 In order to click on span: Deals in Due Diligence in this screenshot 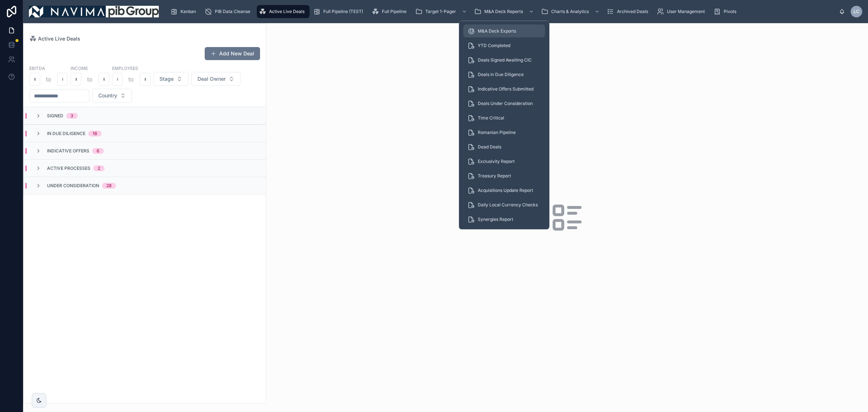, I will do `click(501, 74)`.